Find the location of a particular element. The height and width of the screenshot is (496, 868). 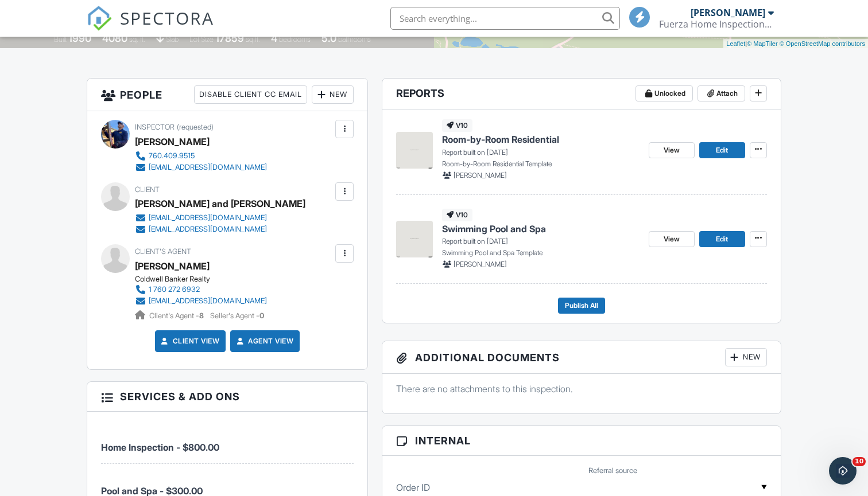

span: Client's Agent is located at coordinates (163, 251).